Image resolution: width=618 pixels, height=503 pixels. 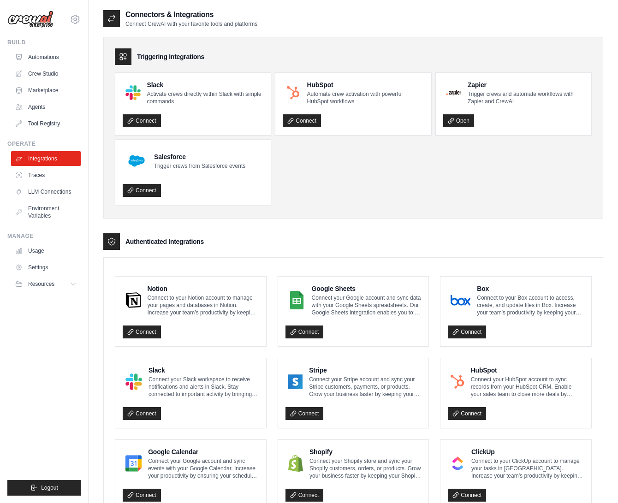 What do you see at coordinates (46, 57) in the screenshot?
I see `a: Automations` at bounding box center [46, 57].